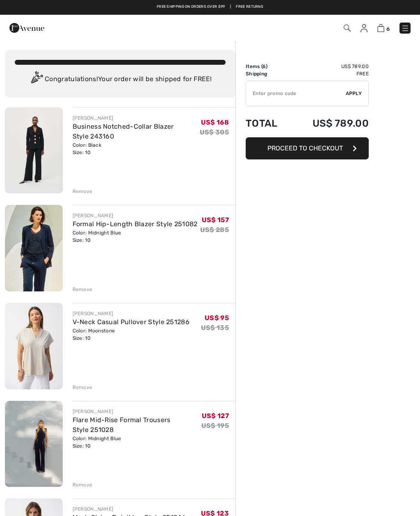 This screenshot has width=420, height=516. Describe the element at coordinates (384, 28) in the screenshot. I see `a: 6` at that location.